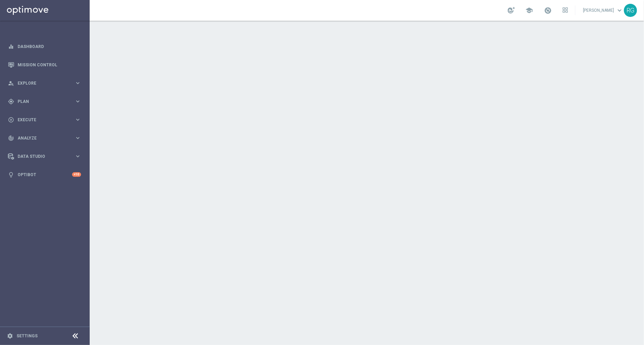 Image resolution: width=644 pixels, height=345 pixels. What do you see at coordinates (11, 83) in the screenshot?
I see `i: person_search` at bounding box center [11, 83].